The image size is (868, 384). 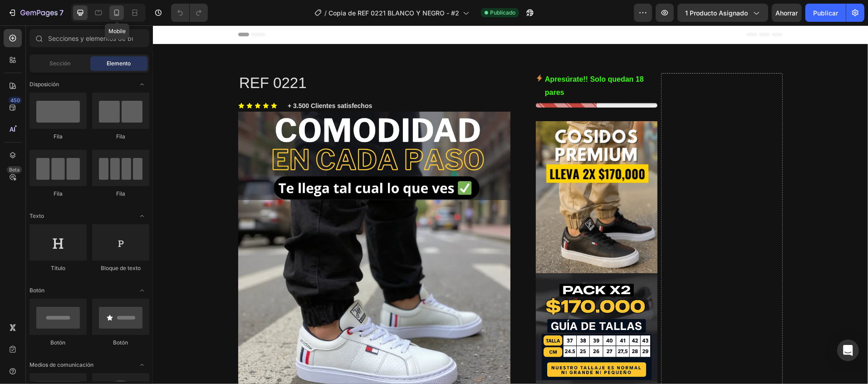 I want to click on font: Texto, so click(x=37, y=216).